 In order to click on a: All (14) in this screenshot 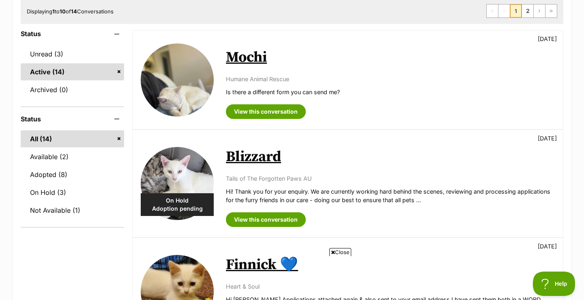, I will do `click(72, 139)`.